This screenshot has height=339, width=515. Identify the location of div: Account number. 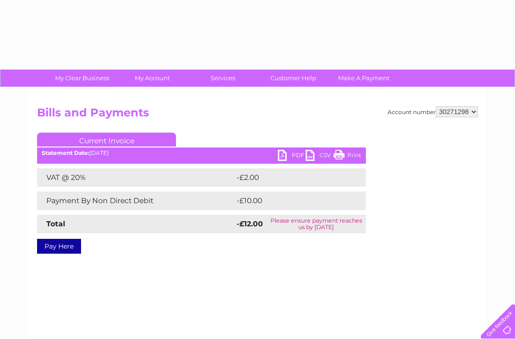
(433, 112).